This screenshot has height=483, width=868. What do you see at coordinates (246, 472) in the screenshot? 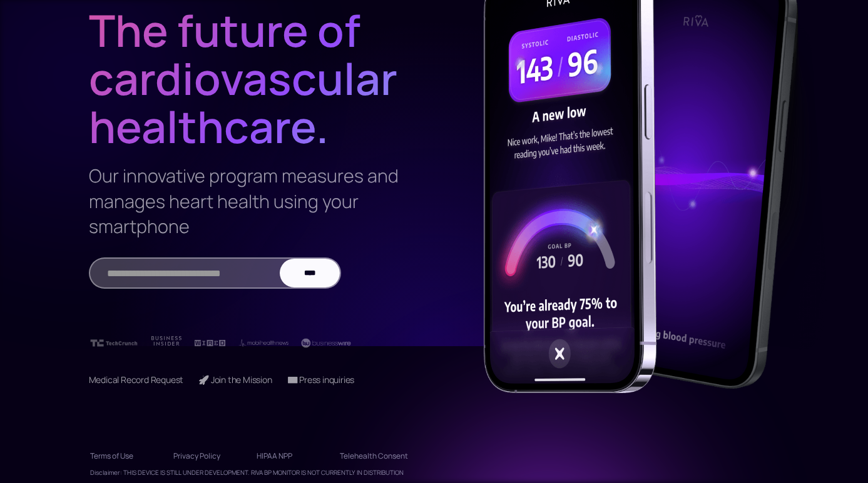
I see `div: Disclaimer: THIS DEVICE IS STILL UNDER DEVELOPMENT. RIVA BP MONITOR IS NOT CURRENTLY IN DISTRIBUTION` at bounding box center [246, 472].